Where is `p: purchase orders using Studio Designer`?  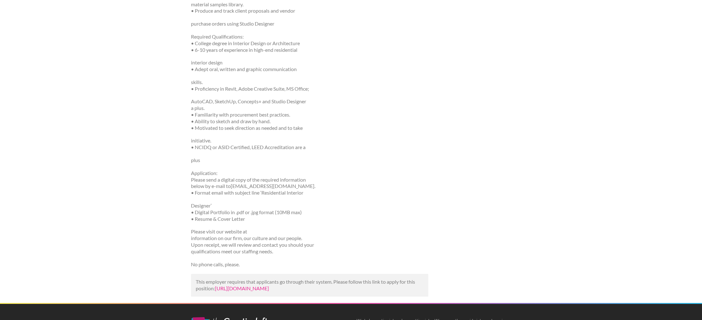
p: purchase orders using Studio Designer is located at coordinates (310, 24).